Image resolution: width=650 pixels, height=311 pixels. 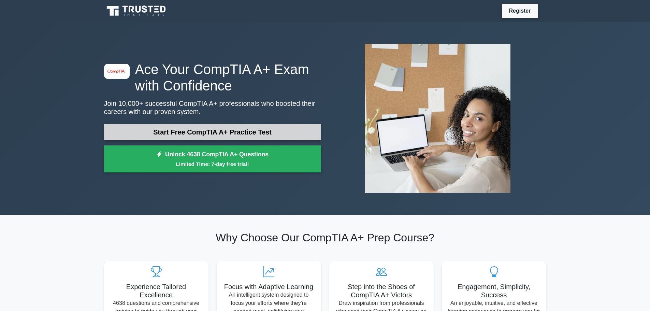 I want to click on h5: Step into the Shoes of CompTIA A+ Victors, so click(x=382, y=291).